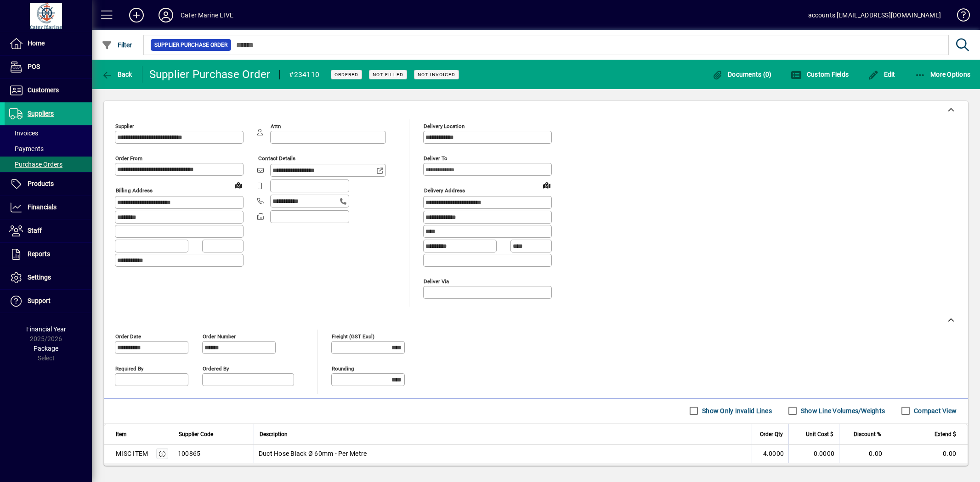 This screenshot has height=482, width=980. Describe the element at coordinates (46, 348) in the screenshot. I see `span: Package` at that location.